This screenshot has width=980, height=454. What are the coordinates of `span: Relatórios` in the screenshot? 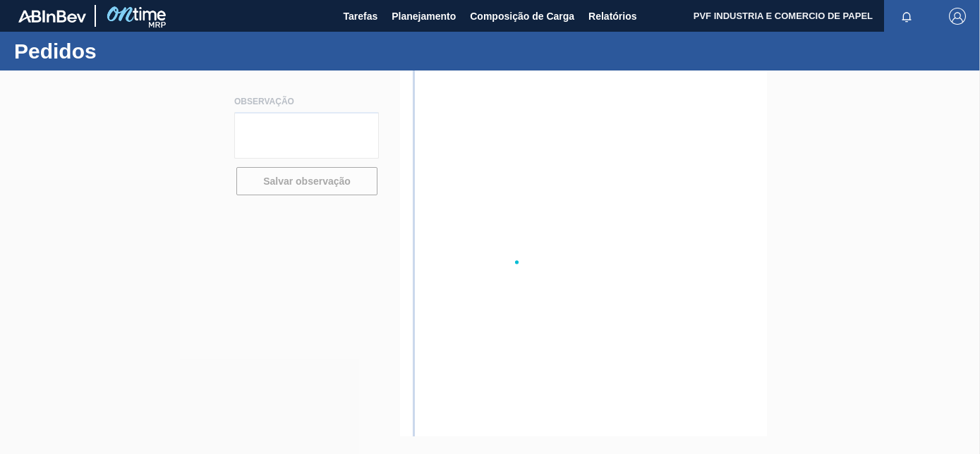 It's located at (612, 17).